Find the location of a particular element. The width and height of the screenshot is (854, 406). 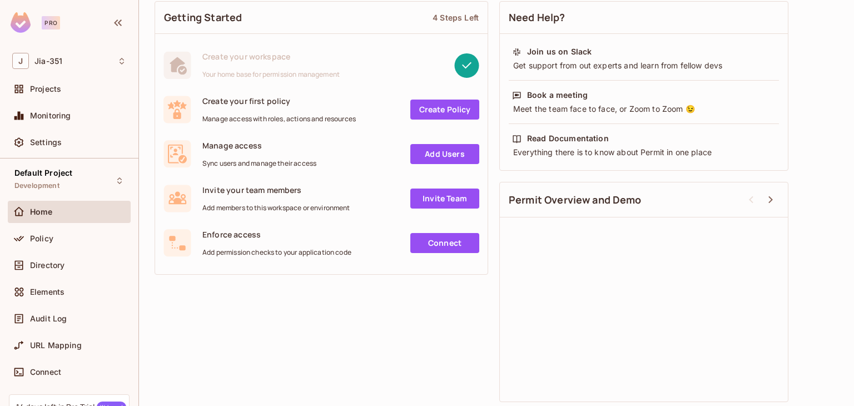

span: Manage access is located at coordinates (259, 145).